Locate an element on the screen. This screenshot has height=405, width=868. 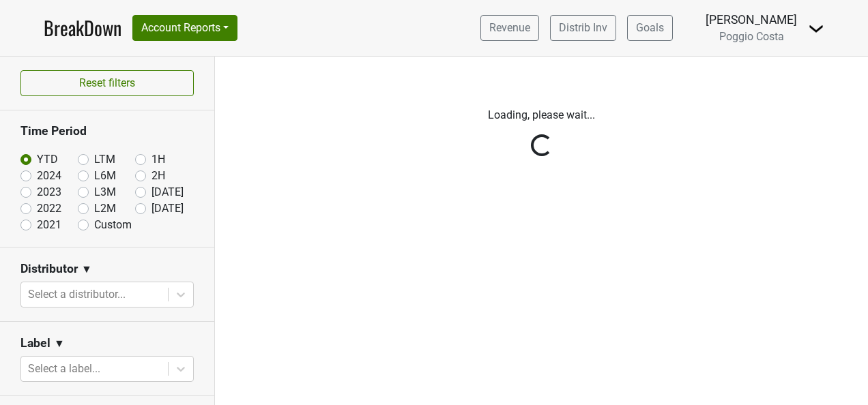
a: BreakDown is located at coordinates (83, 28).